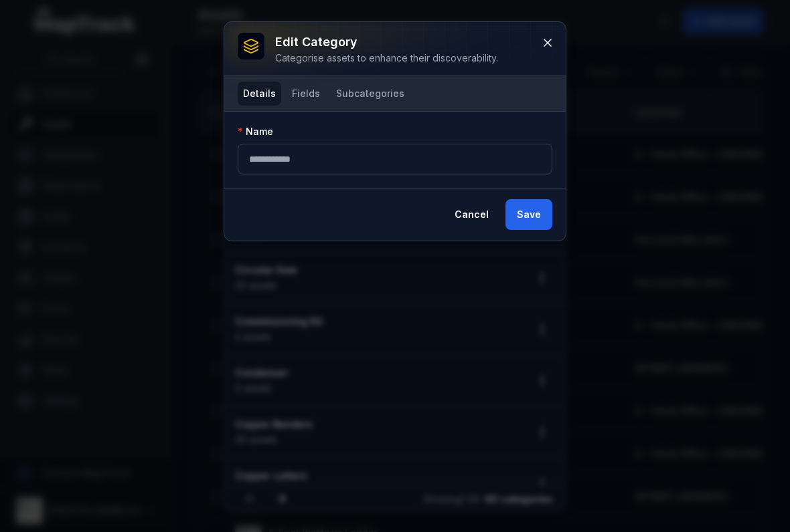  Describe the element at coordinates (306, 94) in the screenshot. I see `button: Fields` at that location.